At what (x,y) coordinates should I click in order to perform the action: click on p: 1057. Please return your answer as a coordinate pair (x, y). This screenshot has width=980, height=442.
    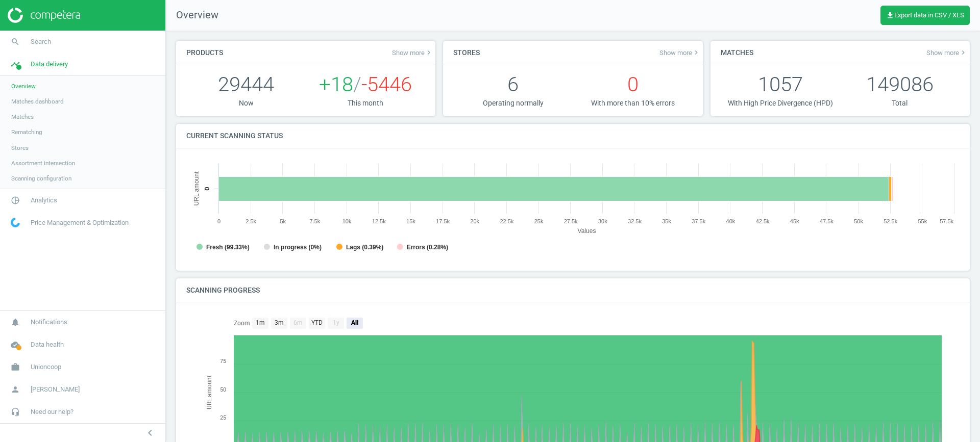
    Looking at the image, I should click on (780, 84).